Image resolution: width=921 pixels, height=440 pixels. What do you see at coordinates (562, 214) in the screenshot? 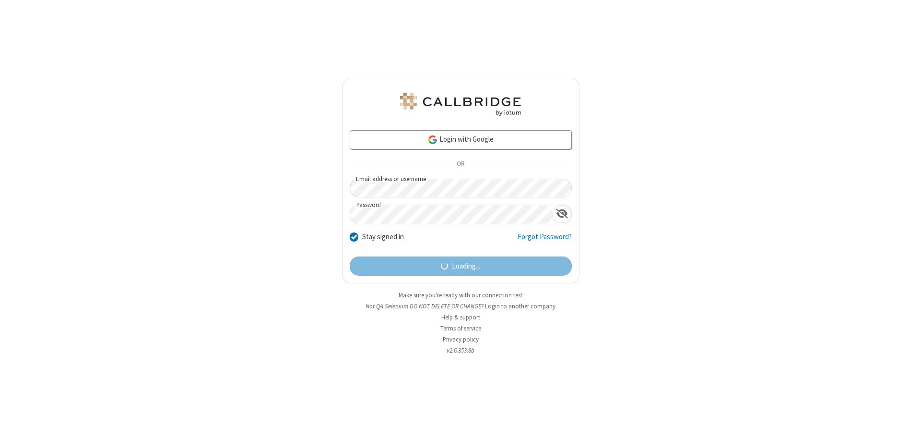
I see `div: Show password` at bounding box center [562, 214].